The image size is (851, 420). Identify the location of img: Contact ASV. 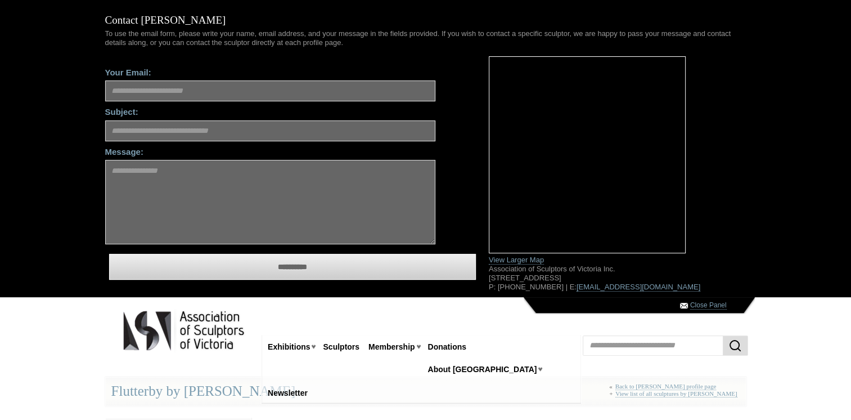
(684, 305).